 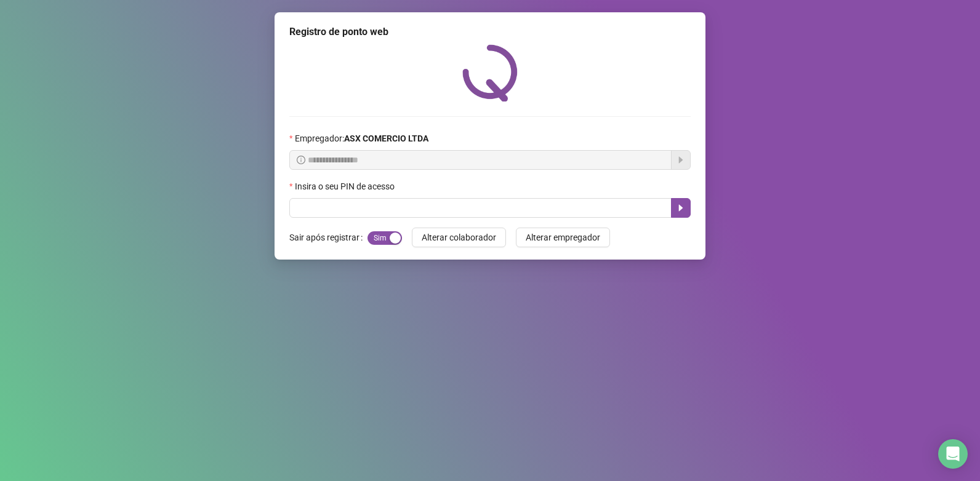 What do you see at coordinates (458, 237) in the screenshot?
I see `button: Alterar colaborador` at bounding box center [458, 237].